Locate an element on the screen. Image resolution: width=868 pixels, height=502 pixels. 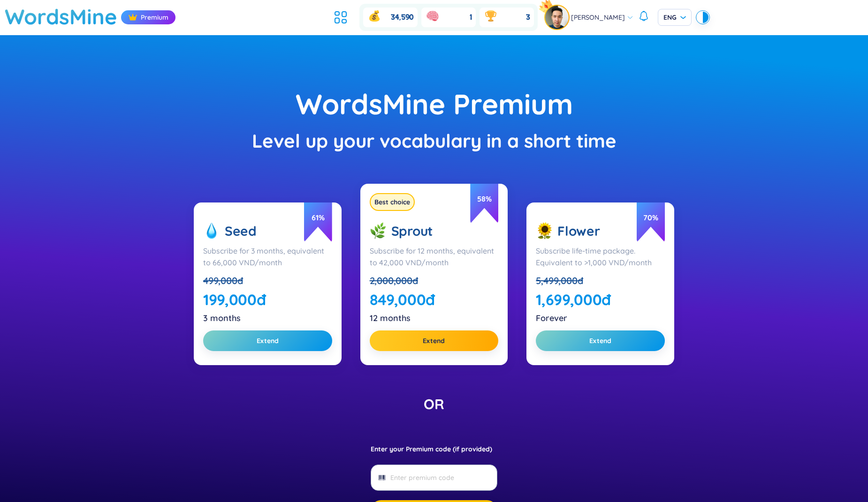
div: 2,000,000 đ is located at coordinates (434, 281).